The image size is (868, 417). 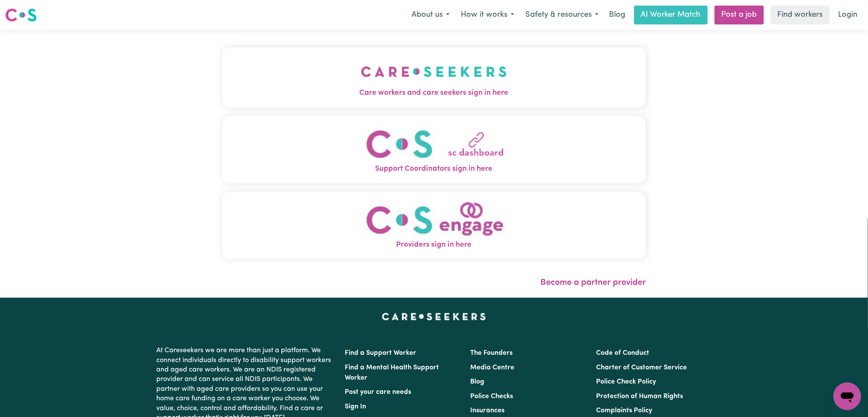 What do you see at coordinates (434, 149) in the screenshot?
I see `button: Support Coordinators sign in here` at bounding box center [434, 149].